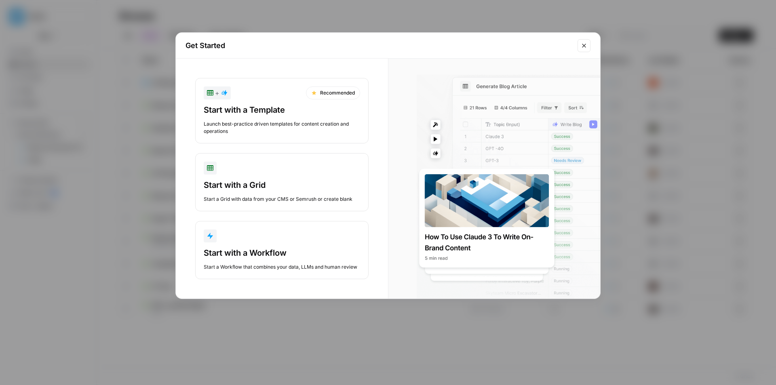  What do you see at coordinates (333, 93) in the screenshot?
I see `div: Recommended` at bounding box center [333, 93].